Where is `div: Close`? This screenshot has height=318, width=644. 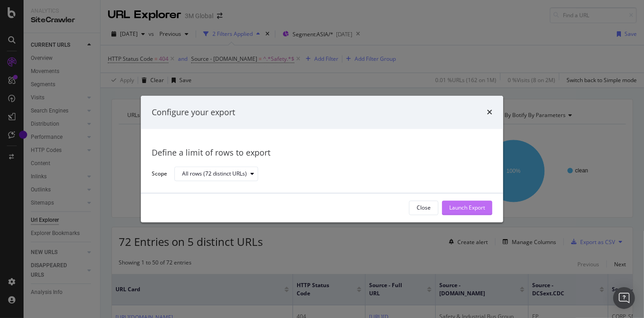 div: Close is located at coordinates (423, 208).